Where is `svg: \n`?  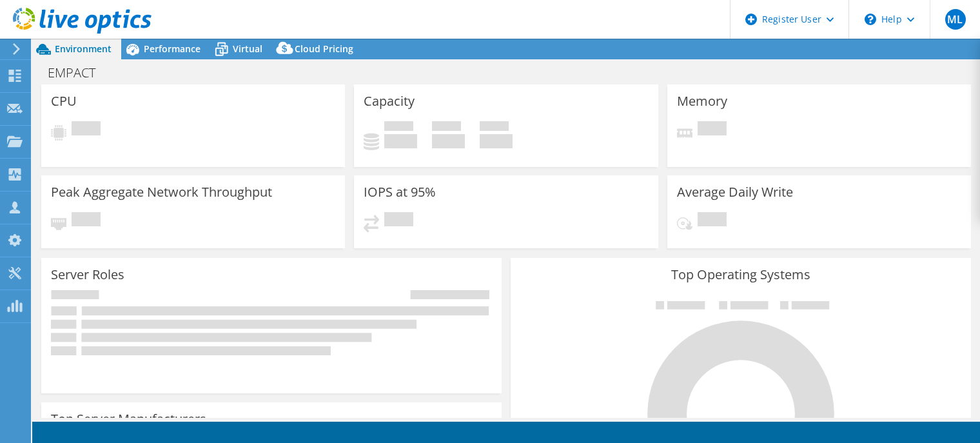 svg: \n is located at coordinates (870, 19).